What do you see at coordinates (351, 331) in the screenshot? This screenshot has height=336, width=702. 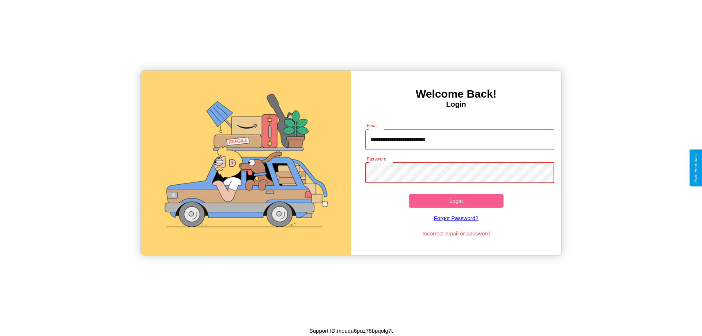 I see `p: Support ID: meuqu6puz78bpqolg7t` at bounding box center [351, 331].